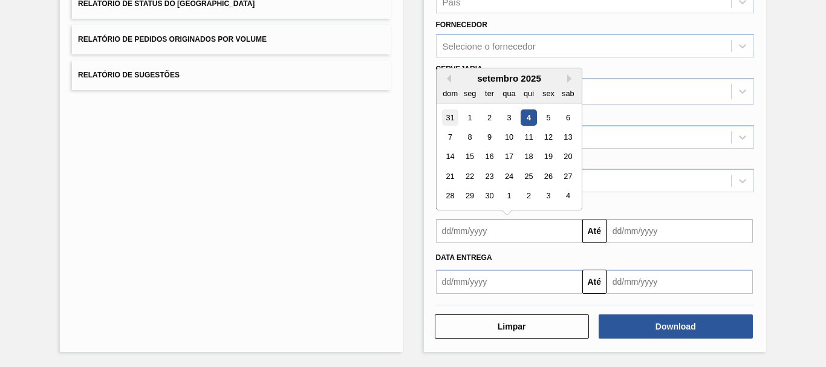 The height and width of the screenshot is (367, 826). I want to click on div: Choose sábado, 6 de setembro de 2025, so click(567, 117).